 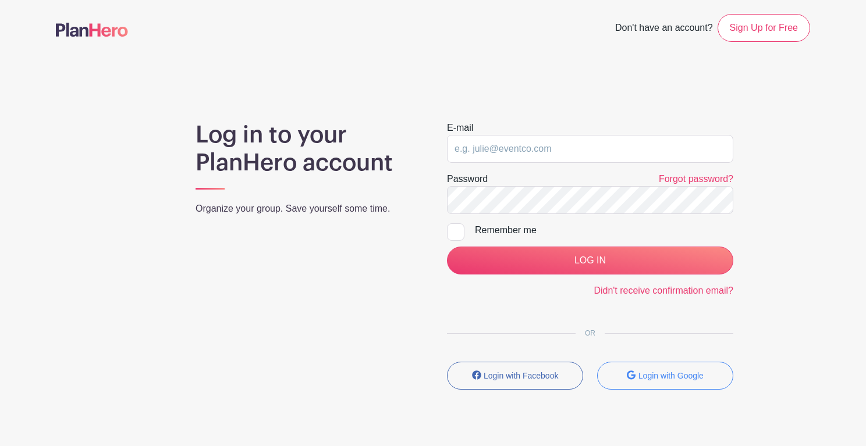 I want to click on input: LOG IN, so click(x=590, y=261).